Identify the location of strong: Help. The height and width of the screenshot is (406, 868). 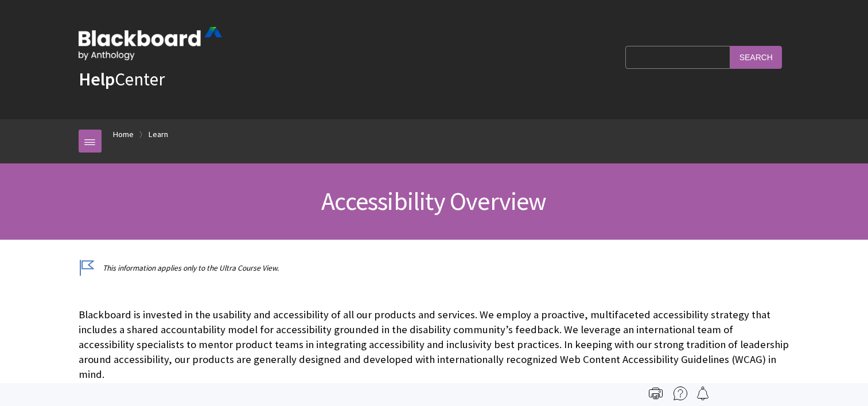
(96, 79).